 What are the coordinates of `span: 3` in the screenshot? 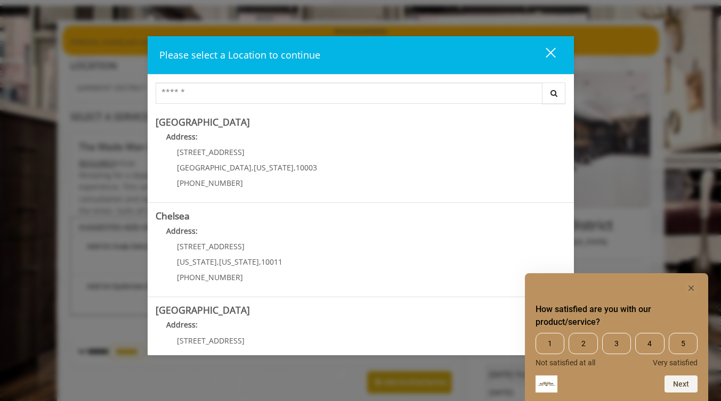 It's located at (616, 344).